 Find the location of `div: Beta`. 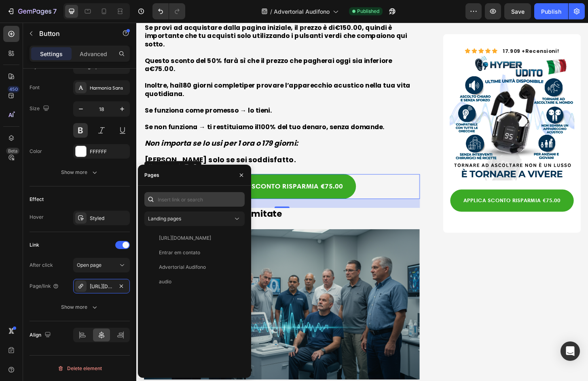

div: Beta is located at coordinates (12, 151).